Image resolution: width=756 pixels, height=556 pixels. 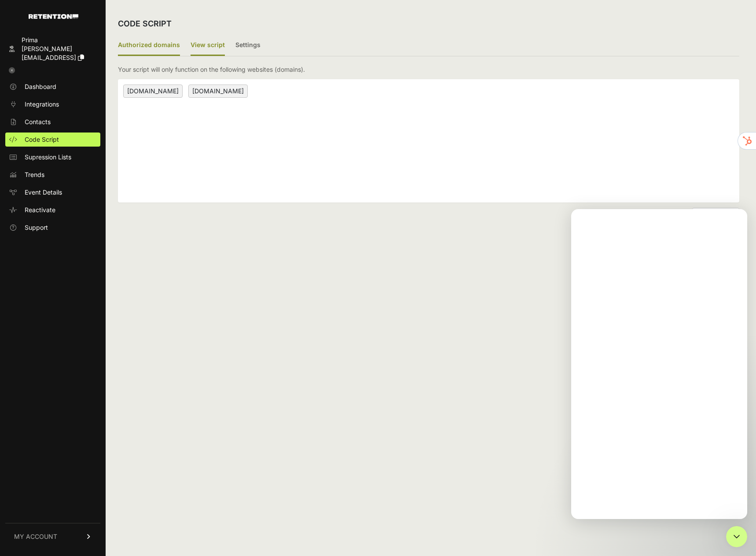 What do you see at coordinates (211, 70) in the screenshot?
I see `p: Your script will only function on the following websites (domains).` at bounding box center [211, 70].